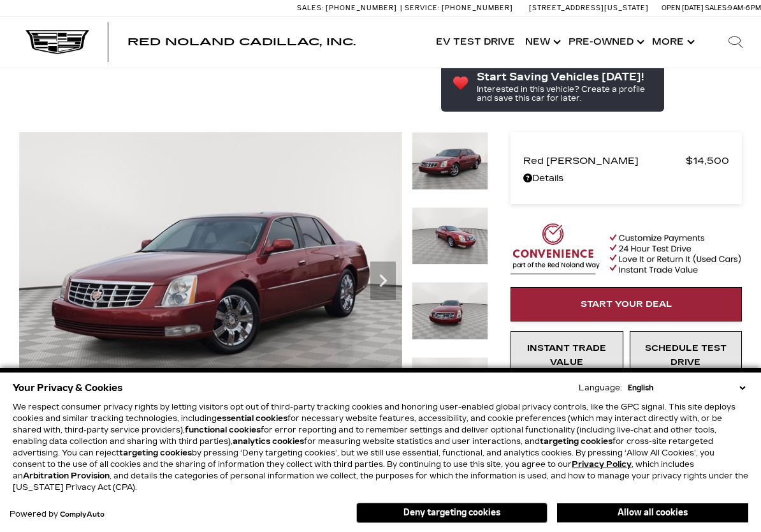  What do you see at coordinates (422, 8) in the screenshot?
I see `span: Service:` at bounding box center [422, 8].